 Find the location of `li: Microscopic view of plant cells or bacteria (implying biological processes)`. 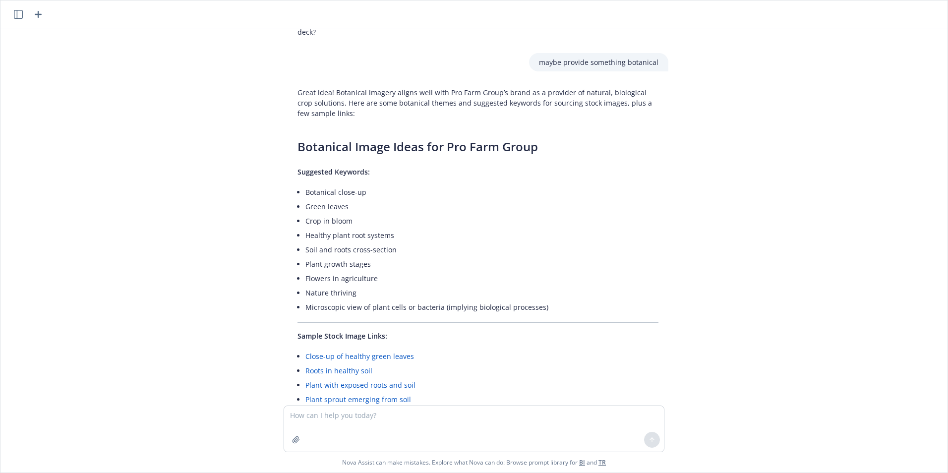

li: Microscopic view of plant cells or bacteria (implying biological processes) is located at coordinates (482, 307).